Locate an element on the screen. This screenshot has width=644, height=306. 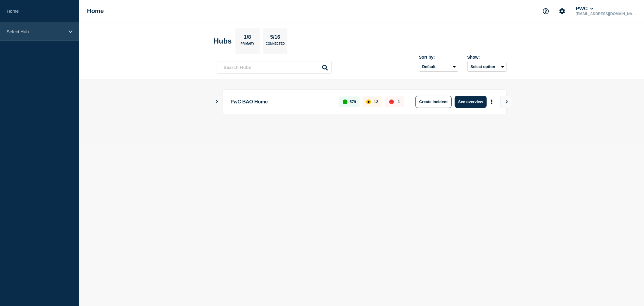
button: See overview is located at coordinates (471, 102).